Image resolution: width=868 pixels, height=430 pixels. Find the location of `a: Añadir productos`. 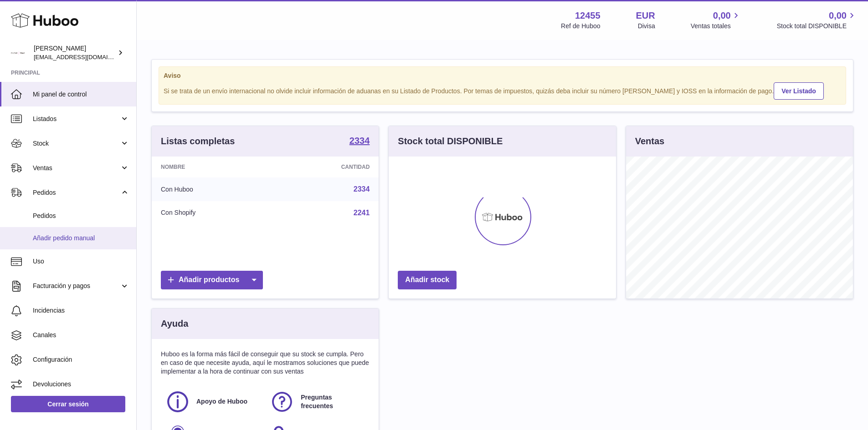

a: Añadir productos is located at coordinates (212, 280).